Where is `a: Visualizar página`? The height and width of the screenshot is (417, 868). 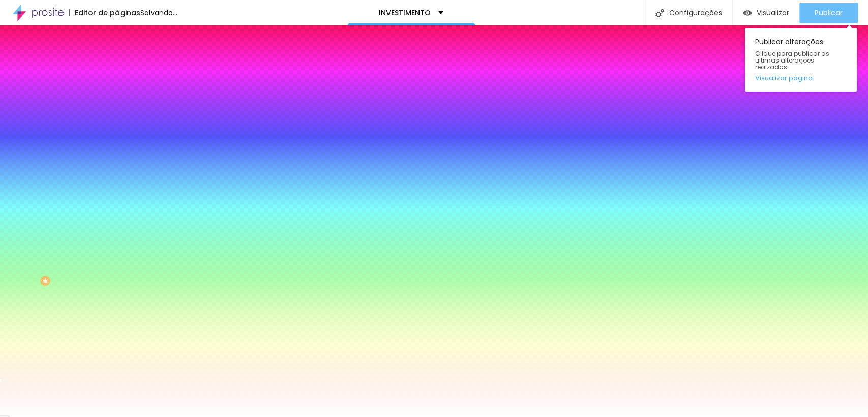 a: Visualizar página is located at coordinates (801, 78).